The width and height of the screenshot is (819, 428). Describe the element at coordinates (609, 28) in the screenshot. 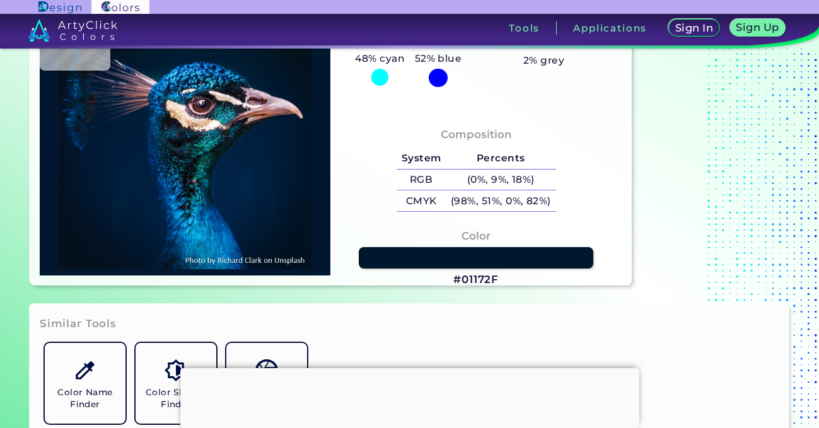

I see `h3: Applications` at that location.